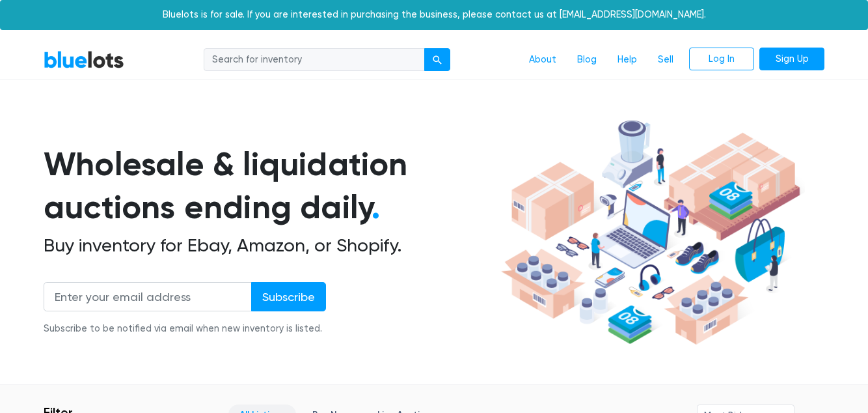 This screenshot has height=413, width=868. Describe the element at coordinates (543, 60) in the screenshot. I see `a: About` at that location.